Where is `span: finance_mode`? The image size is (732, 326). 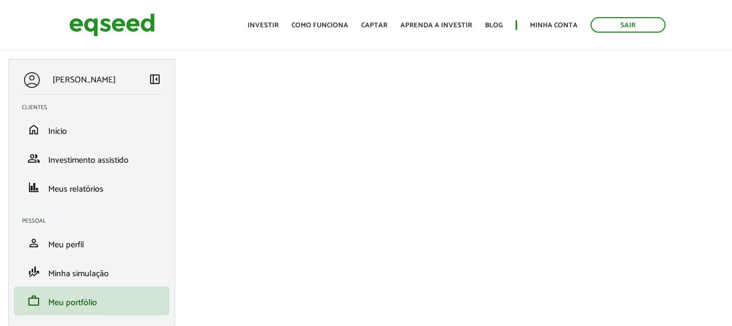 span: finance_mode is located at coordinates (34, 272).